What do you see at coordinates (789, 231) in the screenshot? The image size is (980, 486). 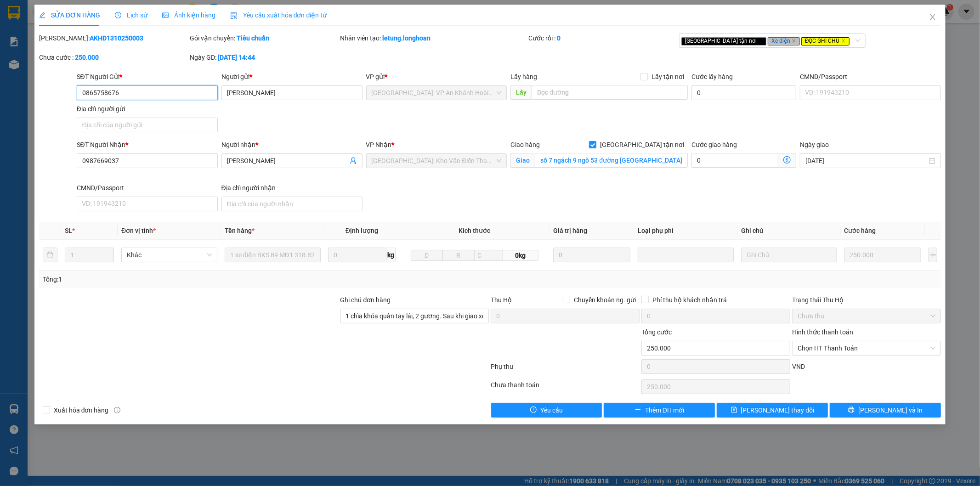 I see `th: Ghi chú` at bounding box center [789, 231].